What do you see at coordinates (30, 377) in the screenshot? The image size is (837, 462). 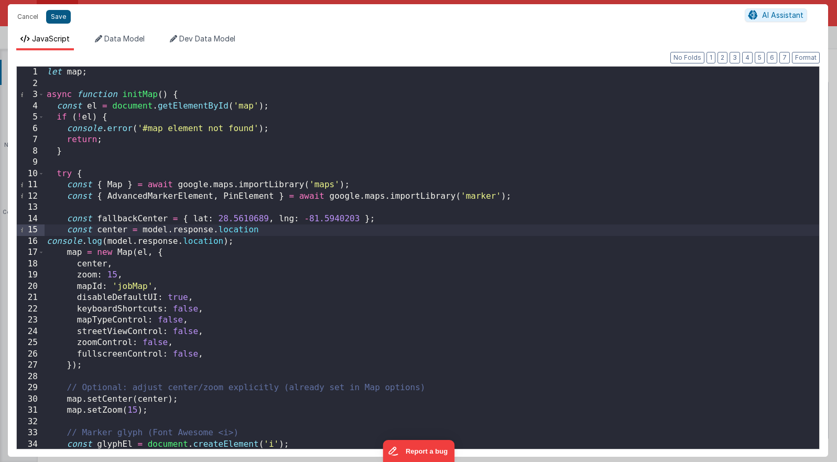 I see `div: 28` at bounding box center [30, 377].